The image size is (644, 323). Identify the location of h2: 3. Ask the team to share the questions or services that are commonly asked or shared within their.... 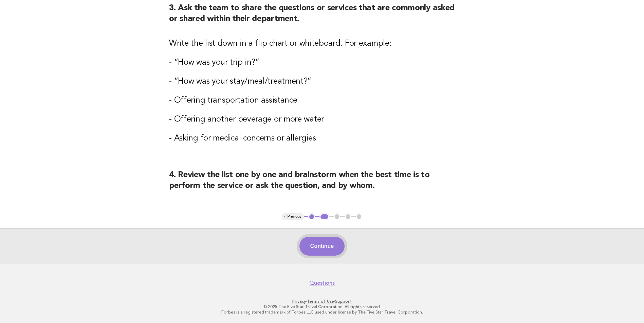
(322, 17).